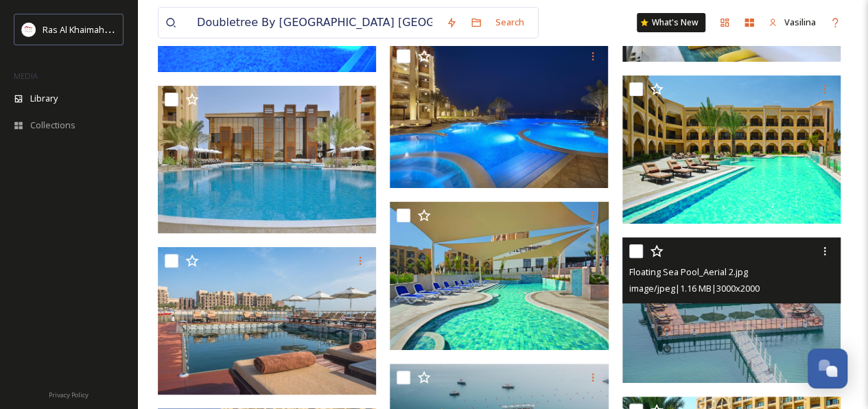 This screenshot has width=868, height=409. Describe the element at coordinates (69, 395) in the screenshot. I see `span: Privacy Policy` at that location.